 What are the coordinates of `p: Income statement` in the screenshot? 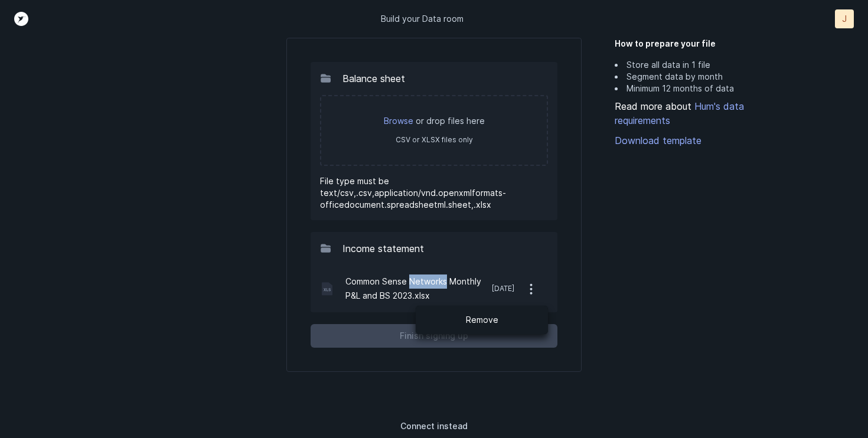 It's located at (383, 249).